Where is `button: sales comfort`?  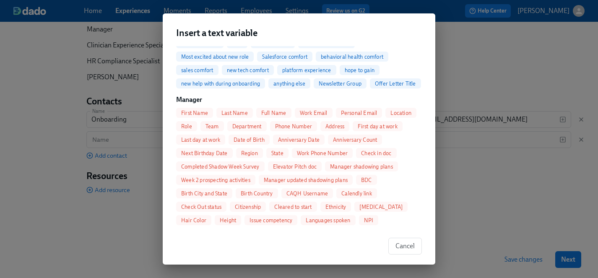 button: sales comfort is located at coordinates (197, 70).